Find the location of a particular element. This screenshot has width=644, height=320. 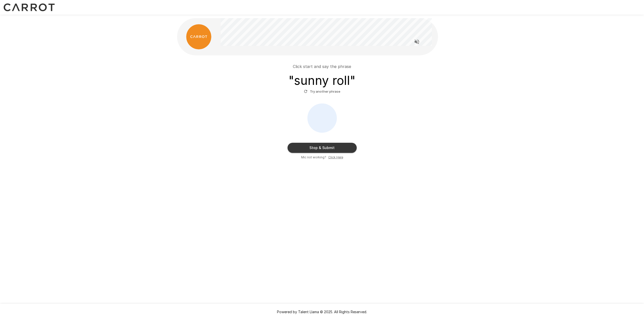

button: Try another phrase is located at coordinates (322, 91).